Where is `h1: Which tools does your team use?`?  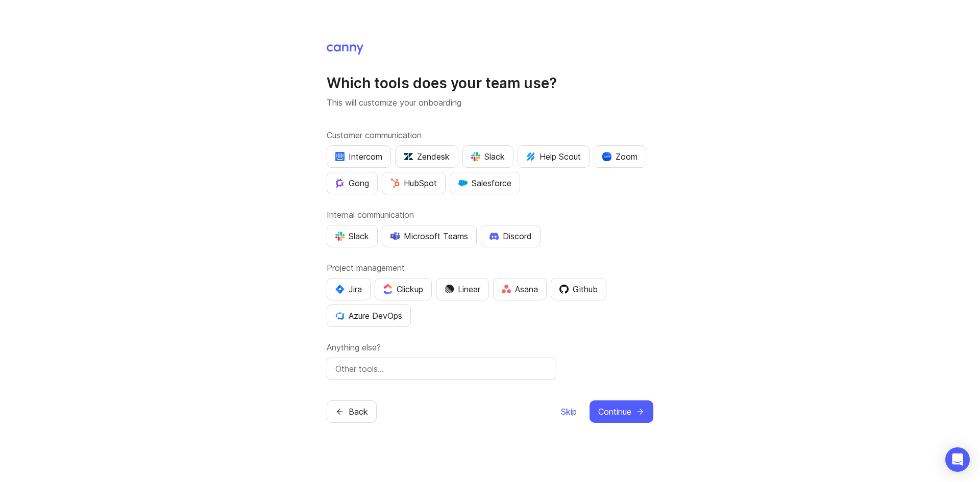 h1: Which tools does your team use? is located at coordinates (490, 83).